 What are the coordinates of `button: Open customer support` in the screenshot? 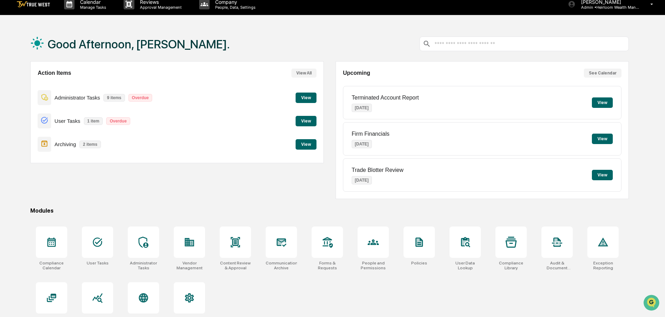 It's located at (9, 9).